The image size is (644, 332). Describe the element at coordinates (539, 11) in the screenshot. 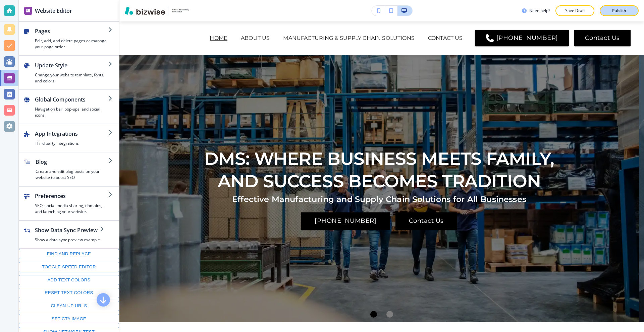

I see `h3: Need help?` at that location.